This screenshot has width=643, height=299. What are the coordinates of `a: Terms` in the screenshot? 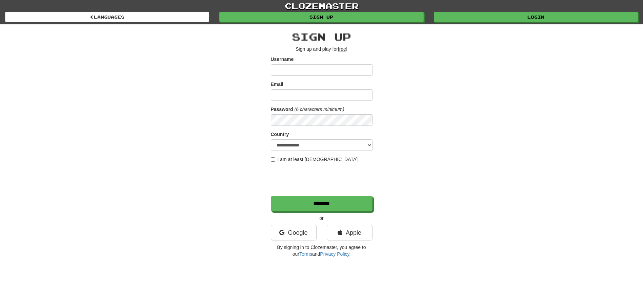 It's located at (306, 254).